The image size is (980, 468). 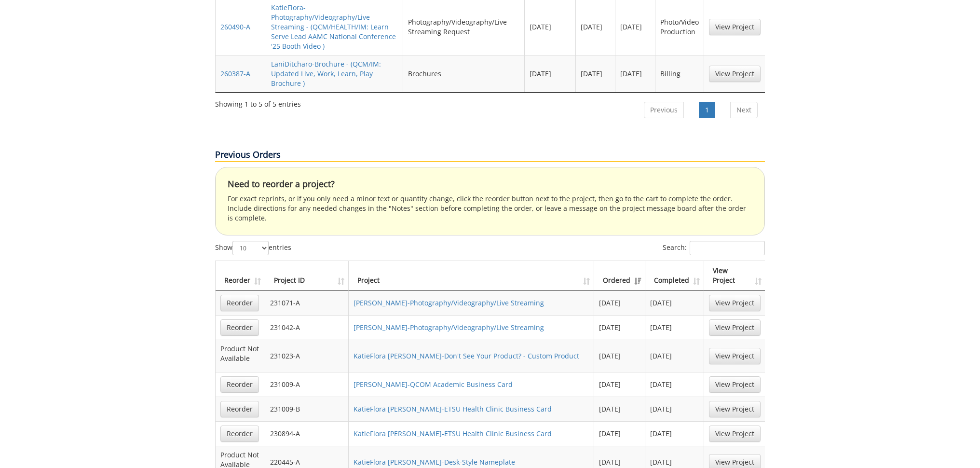 What do you see at coordinates (307, 408) in the screenshot?
I see `td: 231009-B` at bounding box center [307, 408].